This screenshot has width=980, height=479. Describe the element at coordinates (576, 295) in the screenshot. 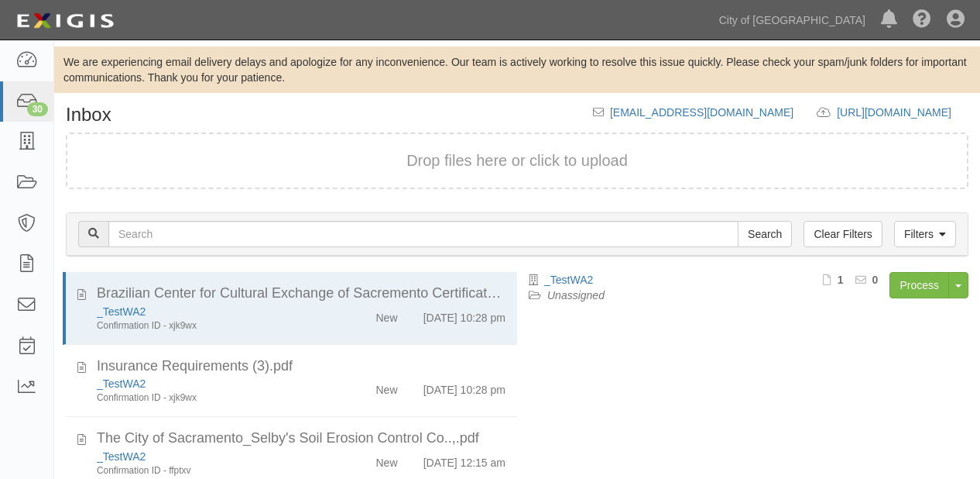

I see `a: Unassigned` at that location.